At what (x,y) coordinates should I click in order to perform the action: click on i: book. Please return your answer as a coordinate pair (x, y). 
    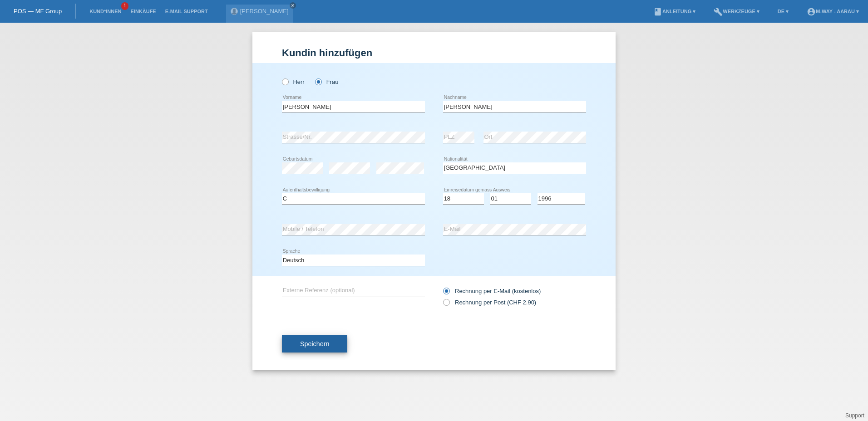
    Looking at the image, I should click on (658, 12).